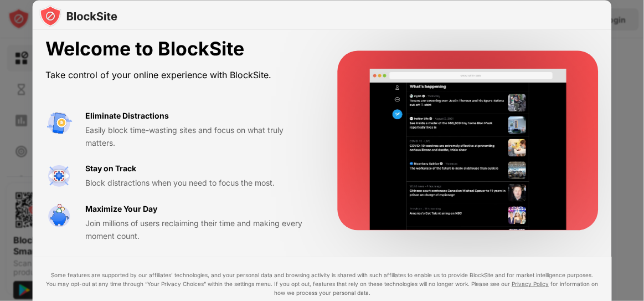 The image size is (644, 301). What do you see at coordinates (59, 177) in the screenshot?
I see `img: value-focus.svg` at bounding box center [59, 177].